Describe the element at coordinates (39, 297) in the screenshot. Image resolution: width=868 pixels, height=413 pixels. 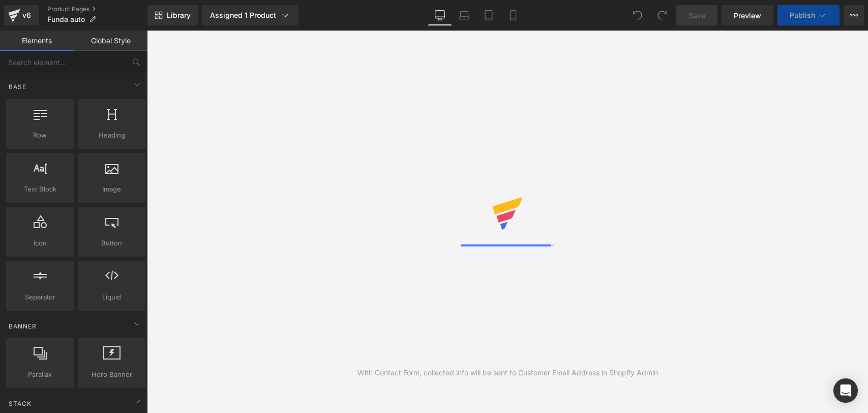
I see `span: Separator` at that location.